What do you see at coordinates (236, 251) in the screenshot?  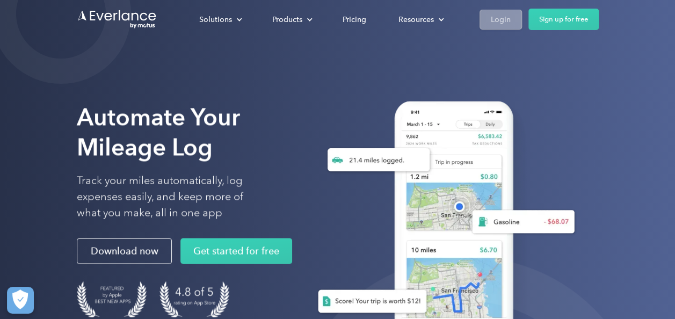 I see `a: Get started for free` at bounding box center [236, 251].